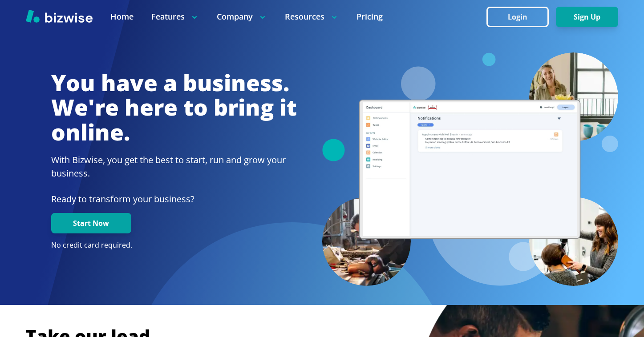 This screenshot has width=644, height=337. Describe the element at coordinates (311, 16) in the screenshot. I see `p: Resources` at that location.